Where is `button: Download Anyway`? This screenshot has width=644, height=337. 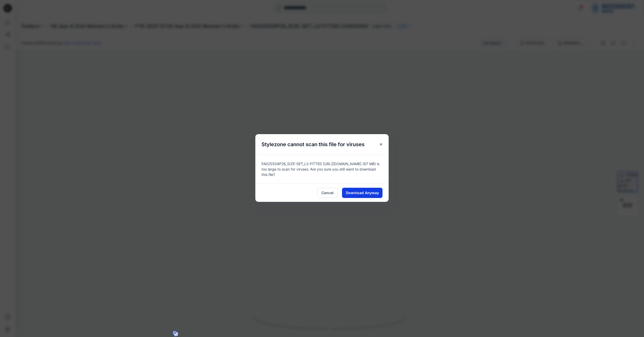 button: Download Anyway is located at coordinates (362, 193).